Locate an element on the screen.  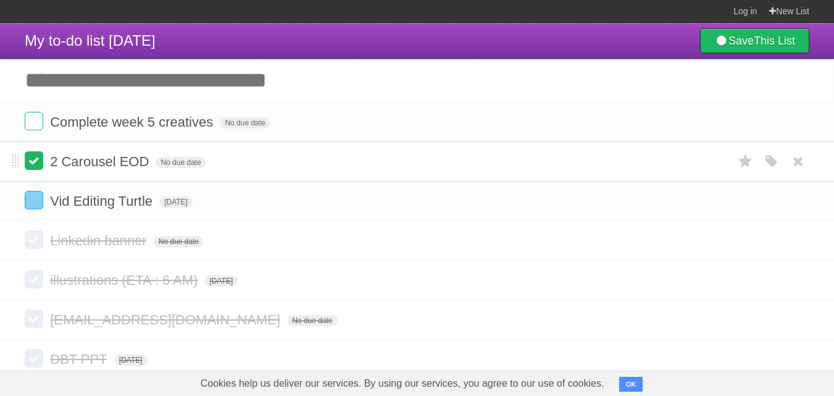
span: 2 Carousel EOD is located at coordinates (101, 161).